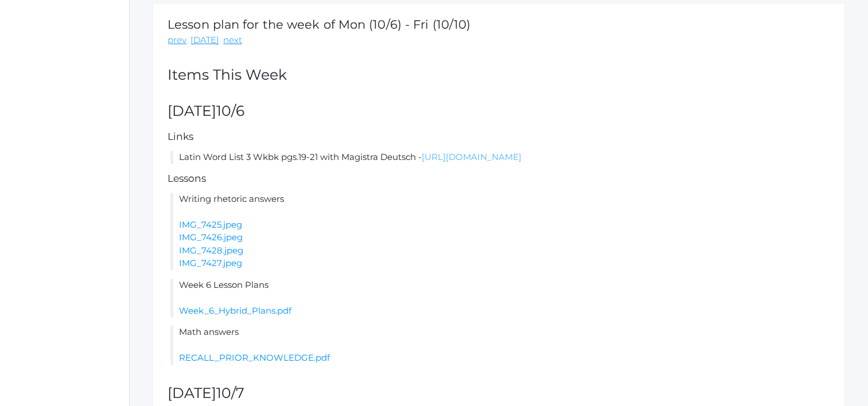 Image resolution: width=868 pixels, height=406 pixels. I want to click on li: Math answers, so click(500, 346).